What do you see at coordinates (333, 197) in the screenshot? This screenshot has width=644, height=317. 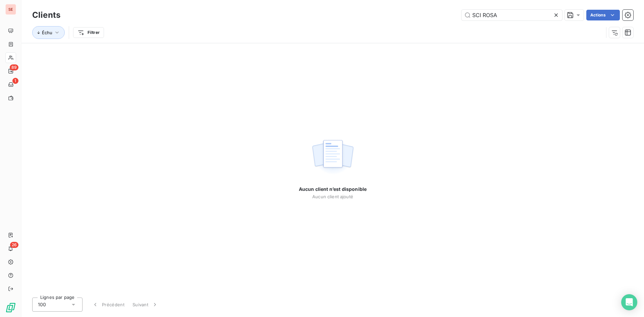 I see `span: Aucun client ajouté` at bounding box center [333, 197].